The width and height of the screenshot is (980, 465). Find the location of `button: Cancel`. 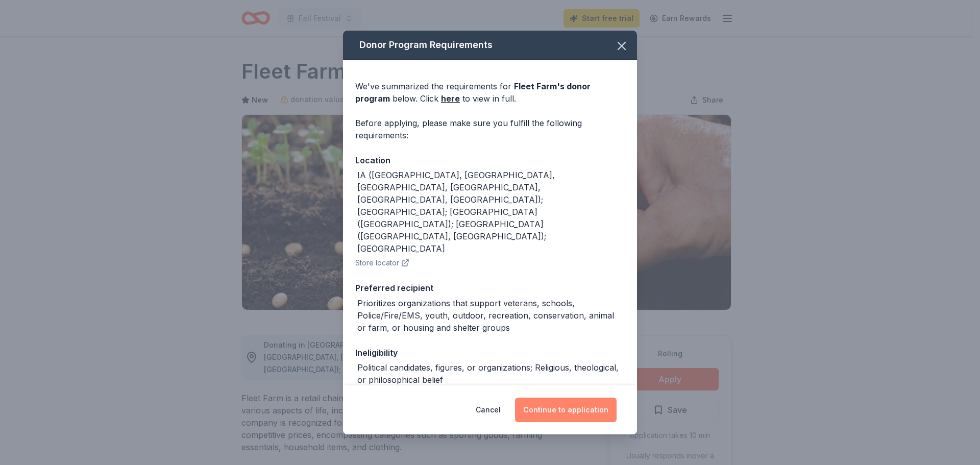

button: Cancel is located at coordinates (488, 409).